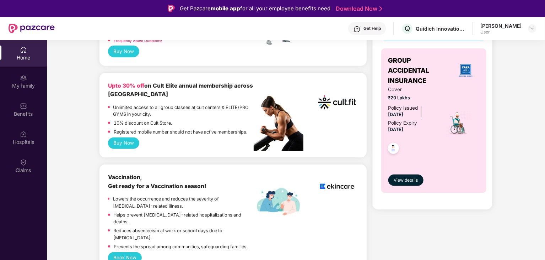  What do you see at coordinates (157, 181) in the screenshot?
I see `b: Vaccination, Get ready for a Vaccination season!` at bounding box center [157, 181].